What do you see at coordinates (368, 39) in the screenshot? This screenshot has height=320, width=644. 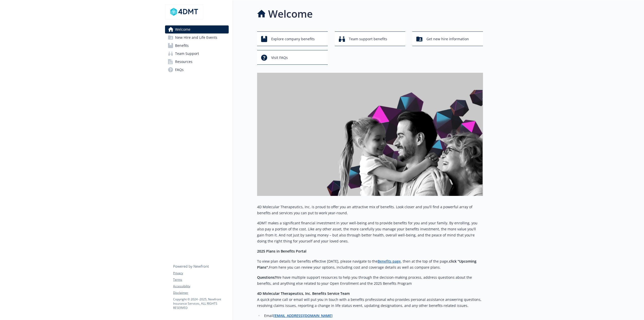 I see `span: Team support benefits` at bounding box center [368, 39].